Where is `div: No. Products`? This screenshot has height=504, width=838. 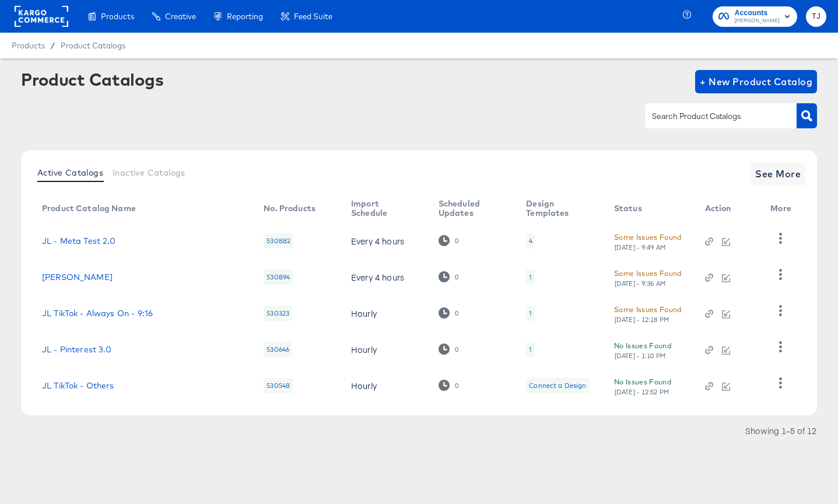
div: No. Products is located at coordinates (290, 208).